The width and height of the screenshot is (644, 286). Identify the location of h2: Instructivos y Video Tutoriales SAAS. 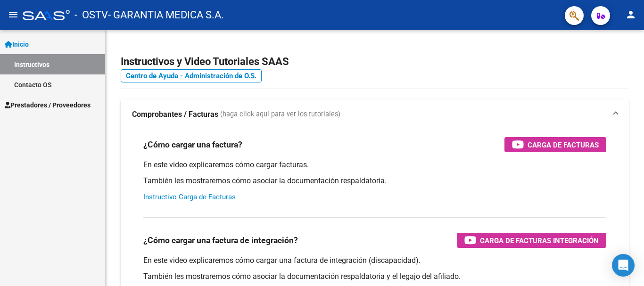
(375, 62).